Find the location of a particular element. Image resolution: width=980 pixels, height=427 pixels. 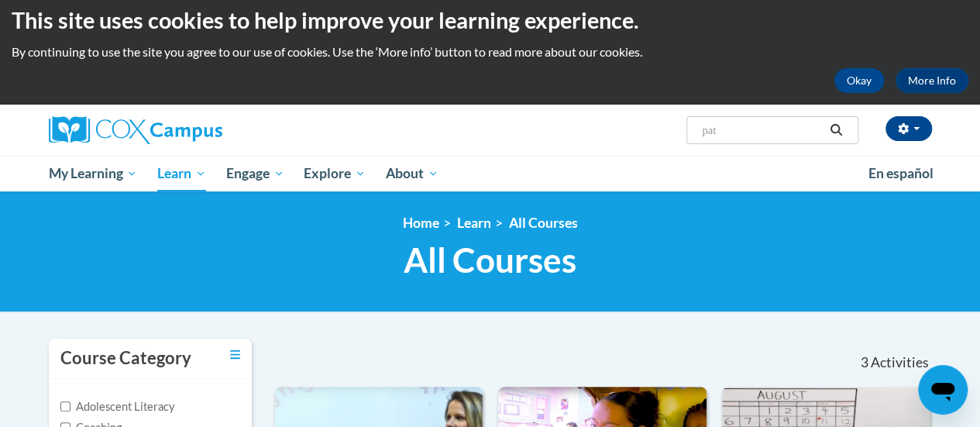

a: Home is located at coordinates (421, 223).